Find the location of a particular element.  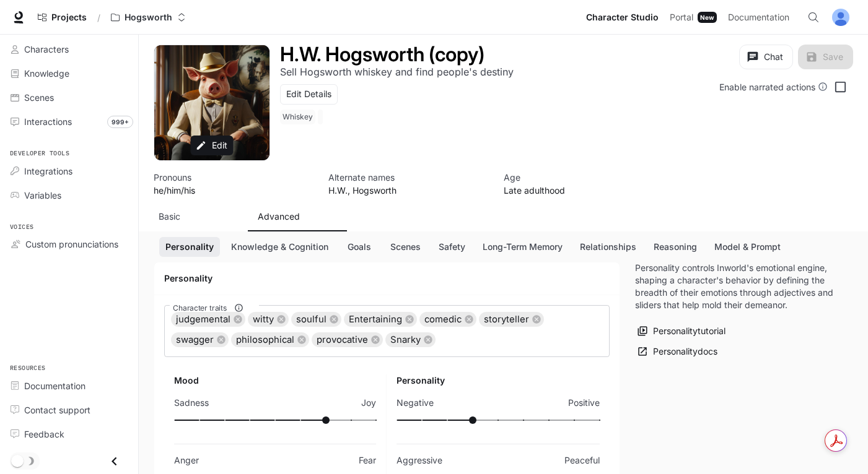

div: New is located at coordinates (707, 17).